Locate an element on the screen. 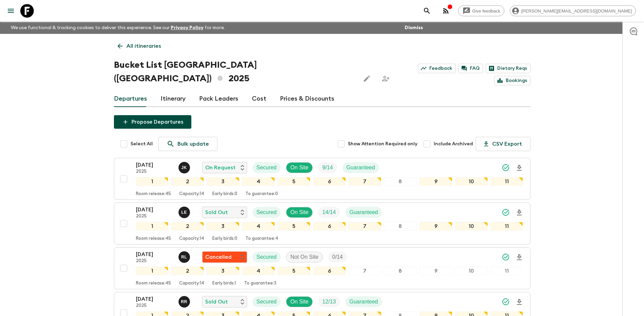 Image resolution: width=644 pixels, height=316 pixels. p: L E is located at coordinates (184, 212).